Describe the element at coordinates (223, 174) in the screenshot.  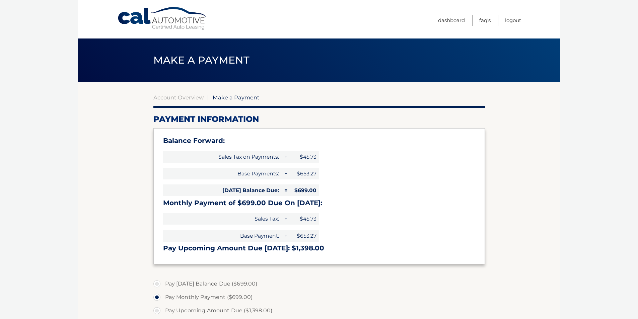
I see `span: Base Payments:` at that location.